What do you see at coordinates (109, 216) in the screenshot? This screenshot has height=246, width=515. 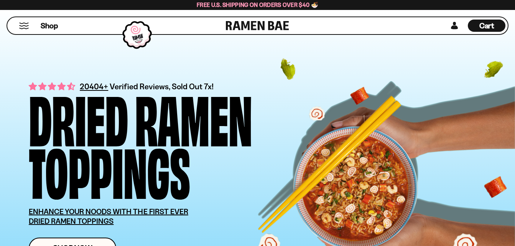 I see `u: ENHANCE YOUR NOODS WITH THE FIRST EVER DRIED RAMEN TOPPINGS` at bounding box center [109, 216].